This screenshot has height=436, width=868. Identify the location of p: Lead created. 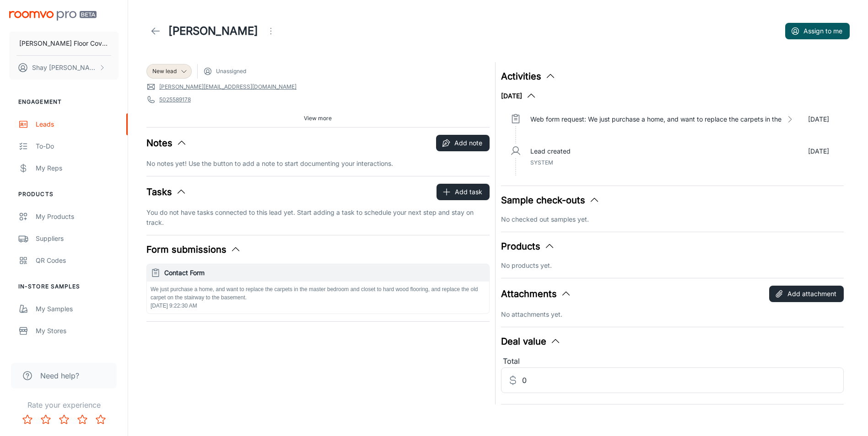
(550, 151).